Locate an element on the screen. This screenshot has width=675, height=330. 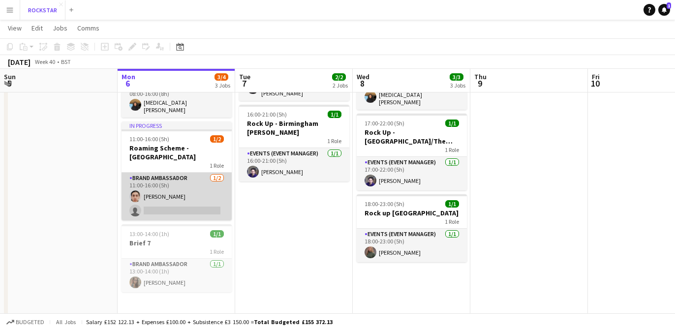
div: Salary £152 122.13 + Expenses £100.00 + Subsistence £3 150.00 = is located at coordinates (209, 322).